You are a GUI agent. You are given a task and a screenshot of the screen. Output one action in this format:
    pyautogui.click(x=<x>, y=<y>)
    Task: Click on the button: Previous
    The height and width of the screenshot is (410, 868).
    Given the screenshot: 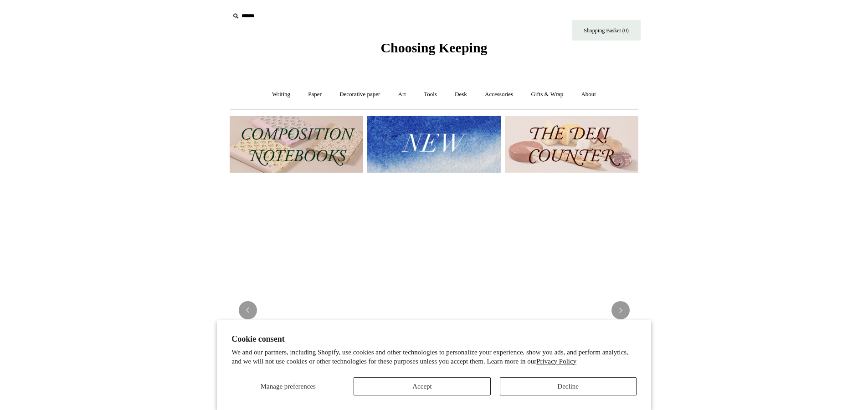 What is the action you would take?
    pyautogui.click(x=248, y=311)
    